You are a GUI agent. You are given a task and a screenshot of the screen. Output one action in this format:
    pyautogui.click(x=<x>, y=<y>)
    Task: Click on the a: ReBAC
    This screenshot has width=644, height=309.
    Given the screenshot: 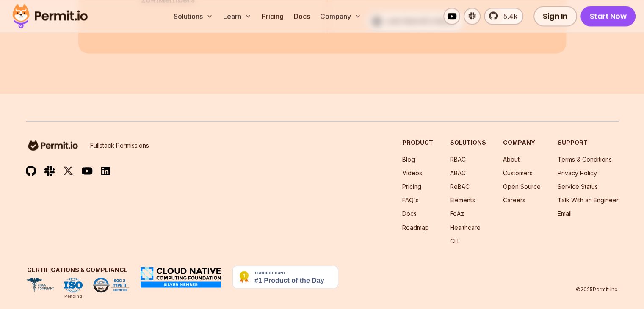 What is the action you would take?
    pyautogui.click(x=460, y=186)
    